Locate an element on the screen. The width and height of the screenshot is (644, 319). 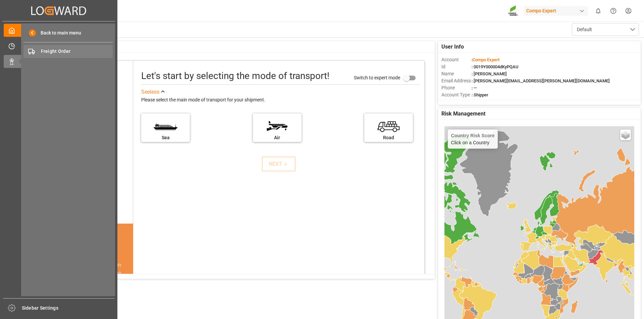
a: Timeslot Management is located at coordinates (59, 46).